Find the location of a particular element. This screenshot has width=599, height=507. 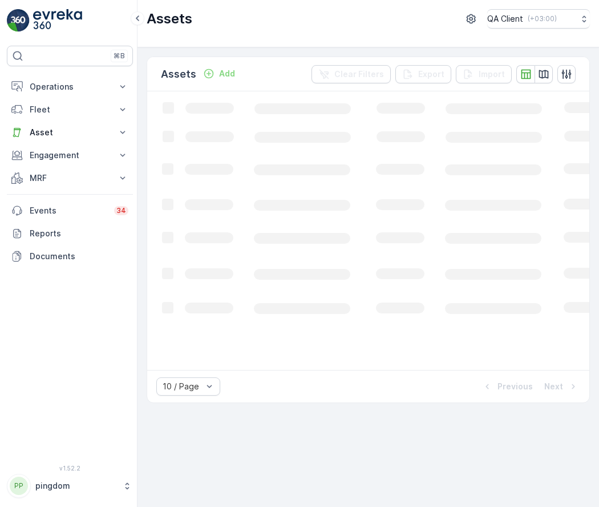

p: Documents is located at coordinates (79, 256).